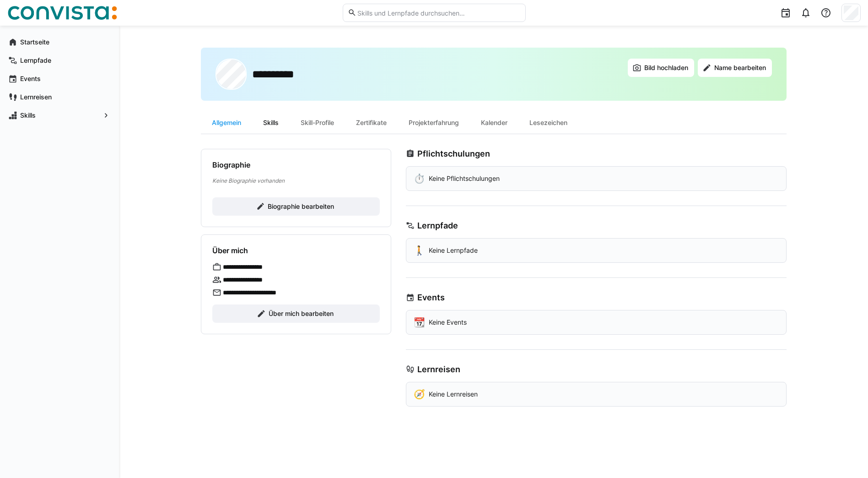 This screenshot has width=868, height=478. Describe the element at coordinates (437, 225) in the screenshot. I see `h3: Lernpfade` at that location.